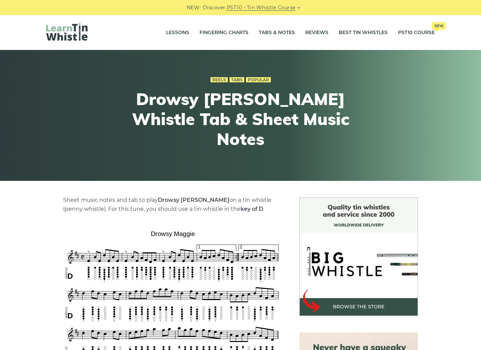 The height and width of the screenshot is (350, 481). I want to click on a: PST10 CourseNew, so click(416, 33).